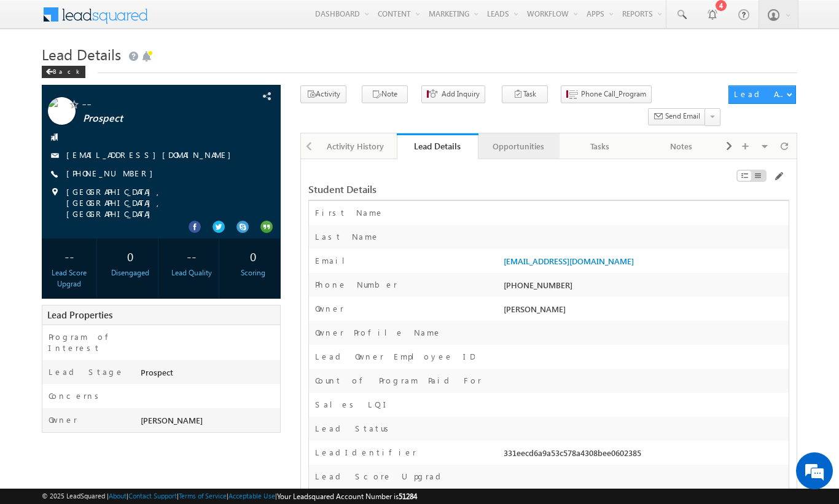  I want to click on span: Send Email, so click(683, 116).